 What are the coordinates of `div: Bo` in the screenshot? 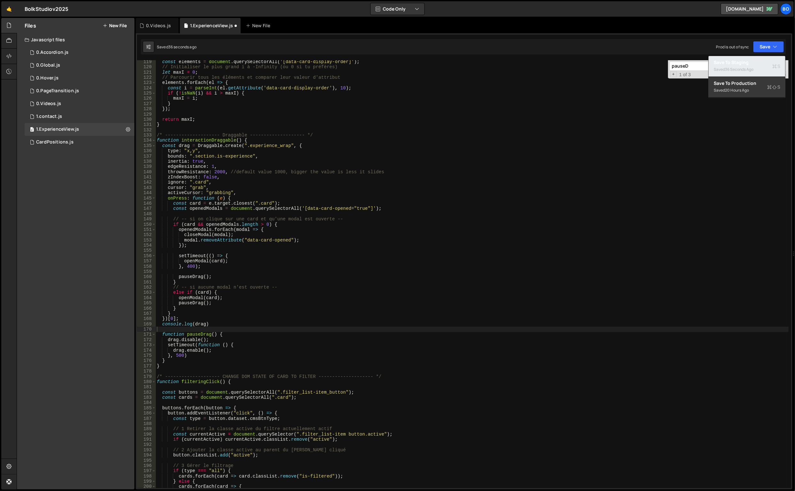 It's located at (786, 9).